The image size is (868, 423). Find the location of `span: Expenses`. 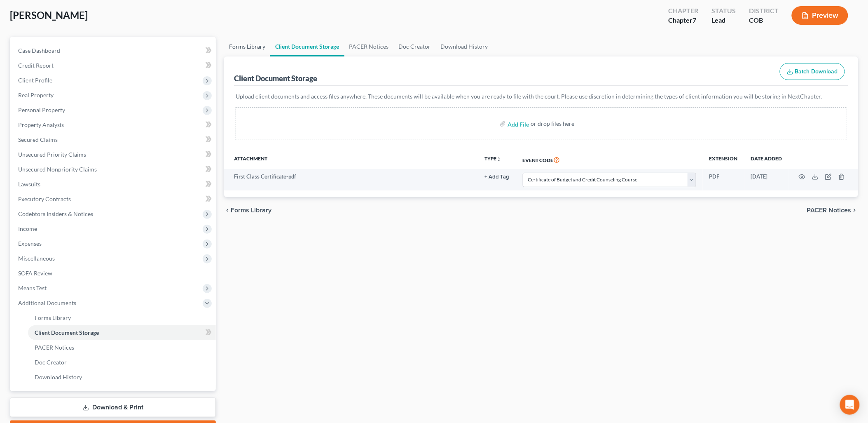

span: Expenses is located at coordinates (30, 244).